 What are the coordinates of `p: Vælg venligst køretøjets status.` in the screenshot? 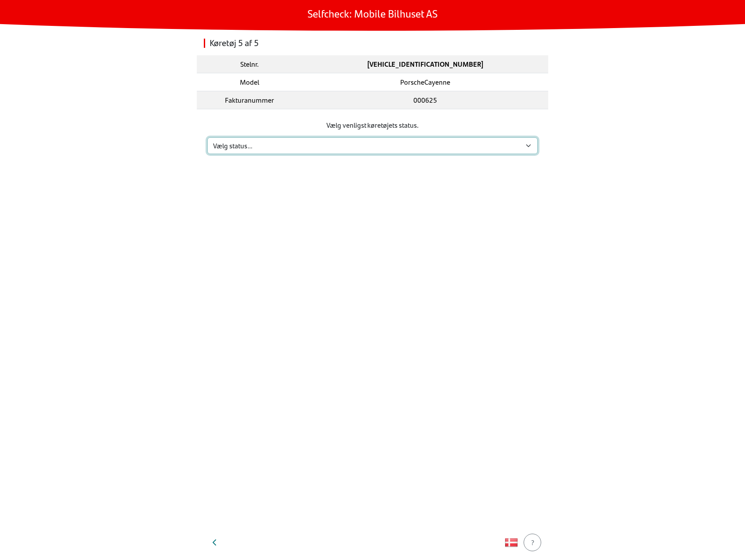 It's located at (372, 125).